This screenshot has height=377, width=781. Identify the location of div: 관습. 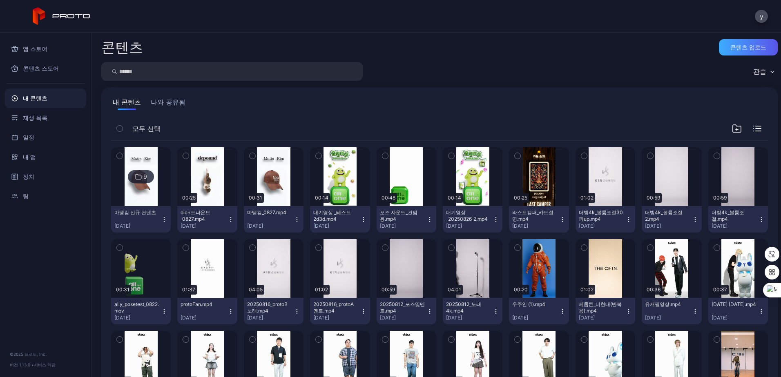
(759, 71).